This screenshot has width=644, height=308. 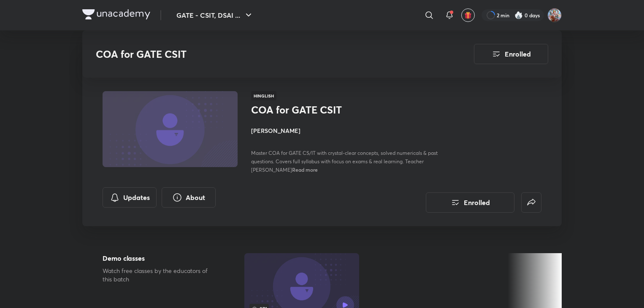 I want to click on button: GATE - CSIT, DSAI ..., so click(x=215, y=15).